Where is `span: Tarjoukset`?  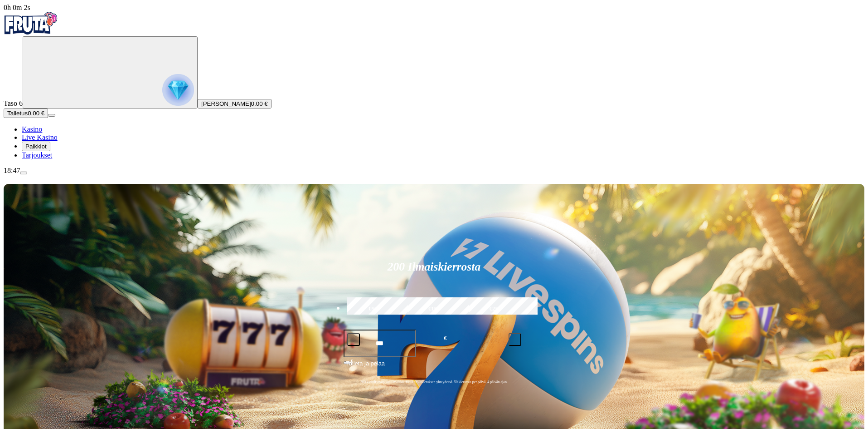 span: Tarjoukset is located at coordinates (37, 154).